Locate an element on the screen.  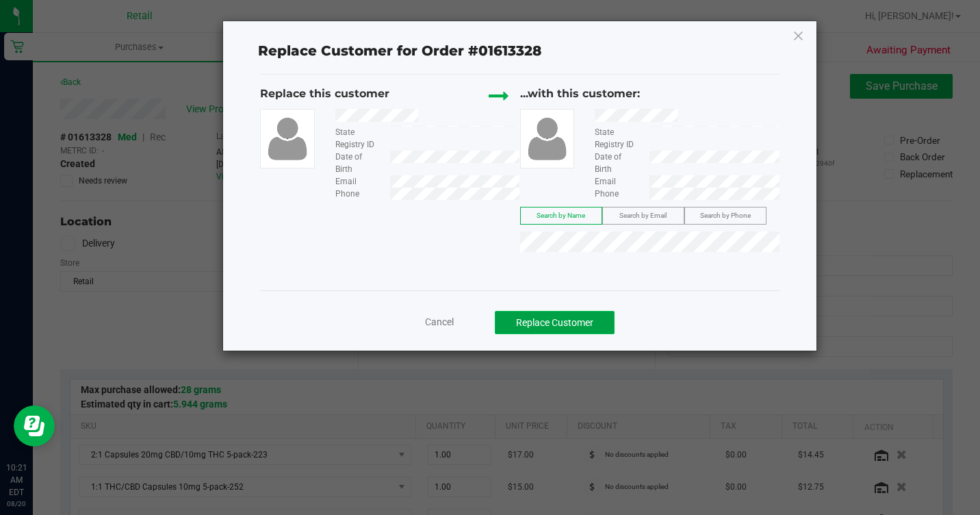
span: Replace this customer is located at coordinates (324, 93).